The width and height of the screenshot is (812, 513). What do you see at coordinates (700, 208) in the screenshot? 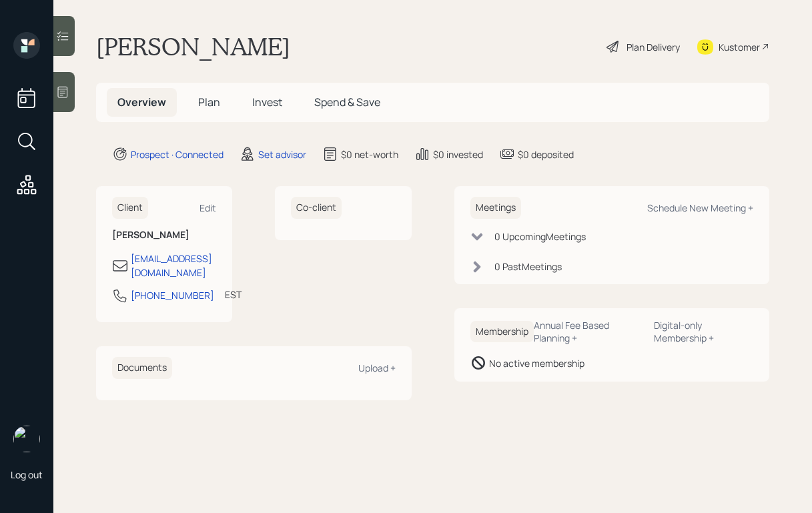
I see `div: Schedule New Meeting +` at bounding box center [700, 208].